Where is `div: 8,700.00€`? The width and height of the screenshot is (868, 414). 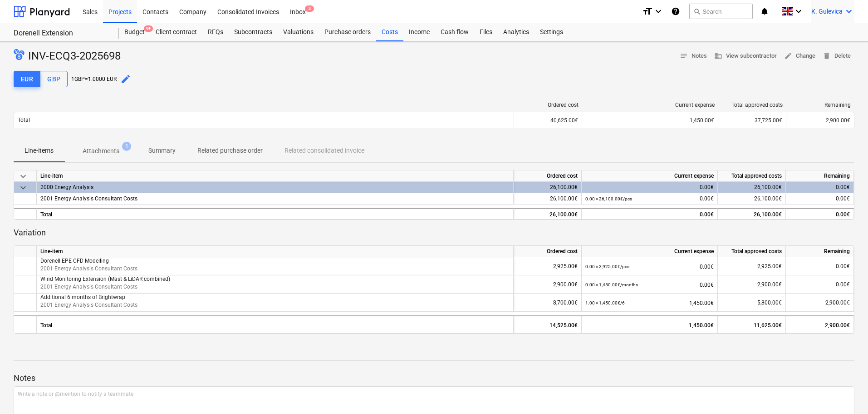
div: 8,700.00€ is located at coordinates (547, 302).